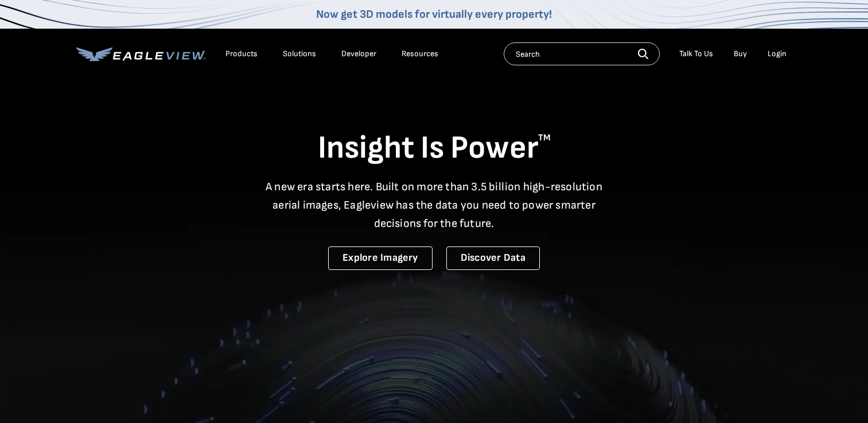 The height and width of the screenshot is (423, 868). Describe the element at coordinates (434, 205) in the screenshot. I see `p: A new era starts here. Built on more than 3.5 billion high-resolution aerial images, Eagleview ha...` at that location.